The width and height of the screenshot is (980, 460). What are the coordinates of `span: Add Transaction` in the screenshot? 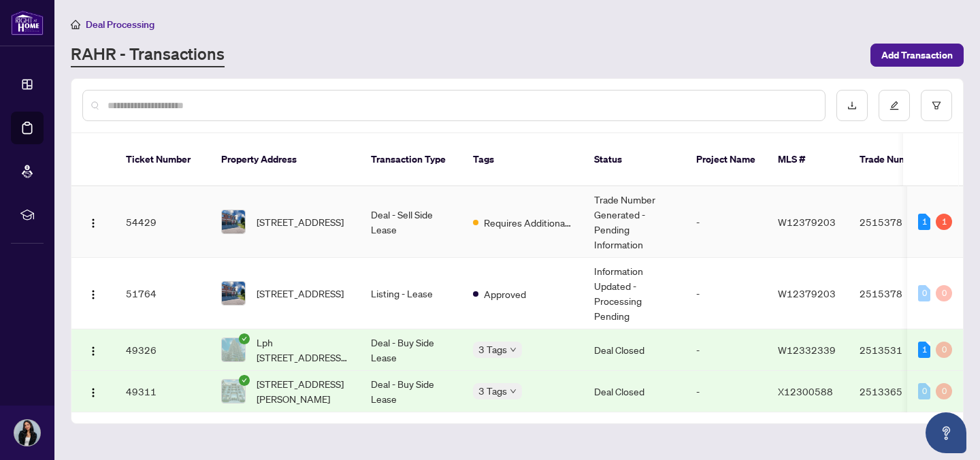 It's located at (916, 55).